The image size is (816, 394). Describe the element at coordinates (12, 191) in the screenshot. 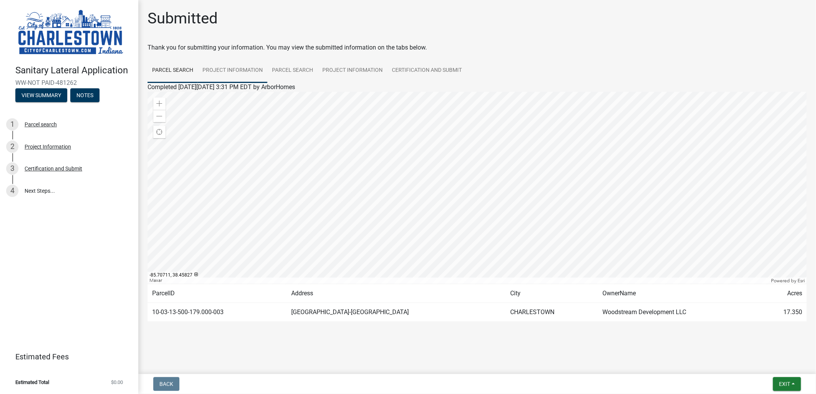

I see `div: 4` at that location.